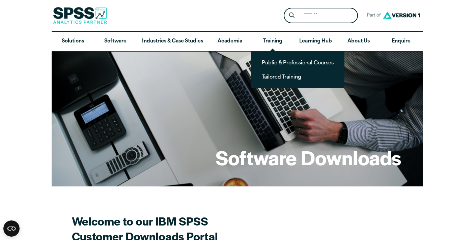 This screenshot has height=240, width=474. What do you see at coordinates (298, 62) in the screenshot?
I see `a: Public & Professional Courses` at bounding box center [298, 62].